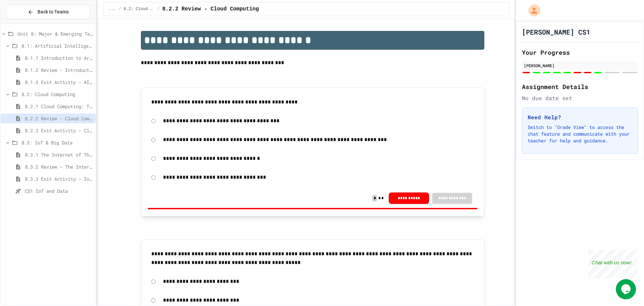 This screenshot has width=644, height=306. What do you see at coordinates (59, 155) in the screenshot?
I see `span: 8.3.1 The Internet of Things and Big Data: Our Connected Digital World` at bounding box center [59, 155].